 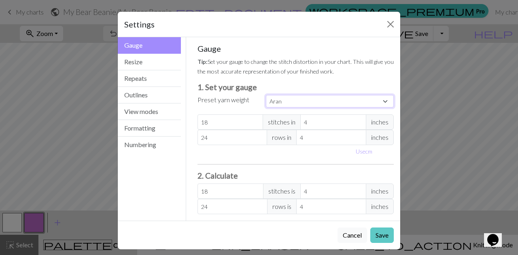 I want to click on label: Preset yarn weight, so click(x=223, y=100).